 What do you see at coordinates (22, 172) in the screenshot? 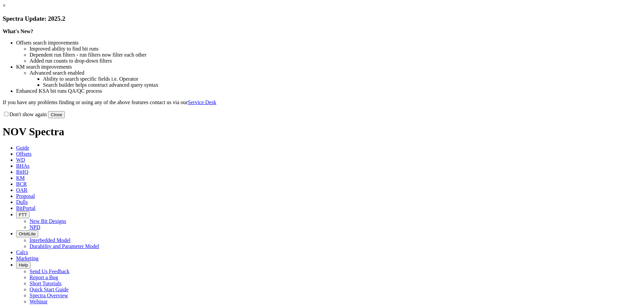
I see `span: BitIQ` at bounding box center [22, 172].